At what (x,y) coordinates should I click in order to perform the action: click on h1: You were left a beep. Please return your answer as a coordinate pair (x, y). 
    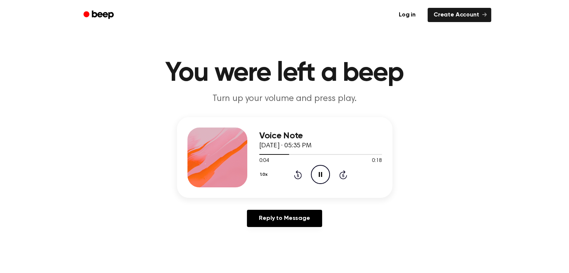
    Looking at the image, I should click on (285, 73).